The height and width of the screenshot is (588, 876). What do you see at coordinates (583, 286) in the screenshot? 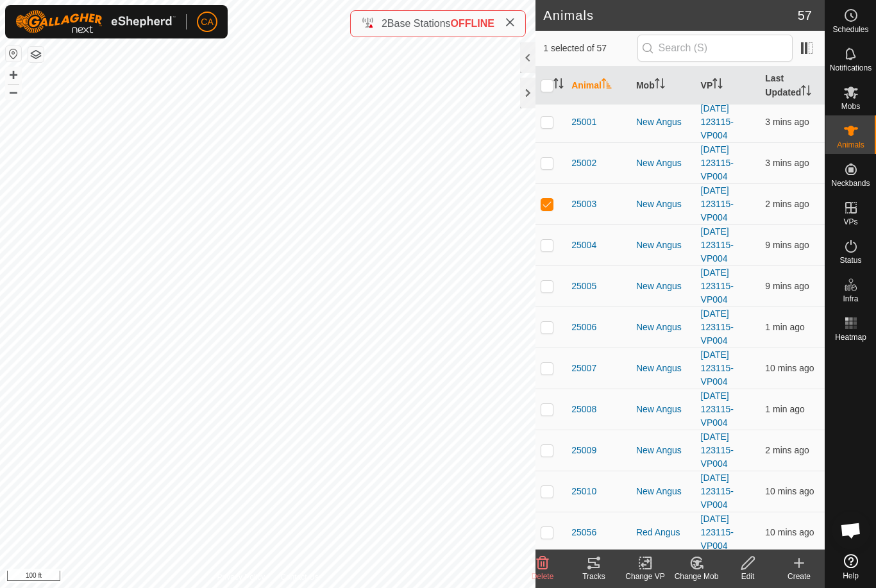
I see `span: 25005` at bounding box center [583, 286].